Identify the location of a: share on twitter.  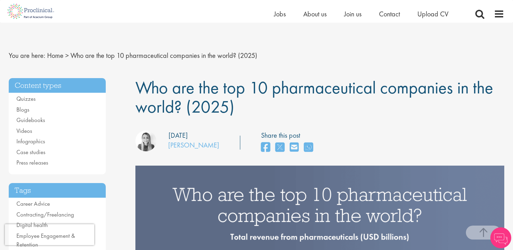
(280, 148).